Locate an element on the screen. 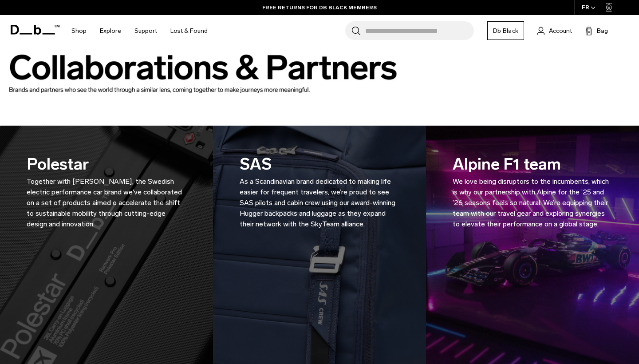 The image size is (639, 364). a: Lost & Found is located at coordinates (189, 31).